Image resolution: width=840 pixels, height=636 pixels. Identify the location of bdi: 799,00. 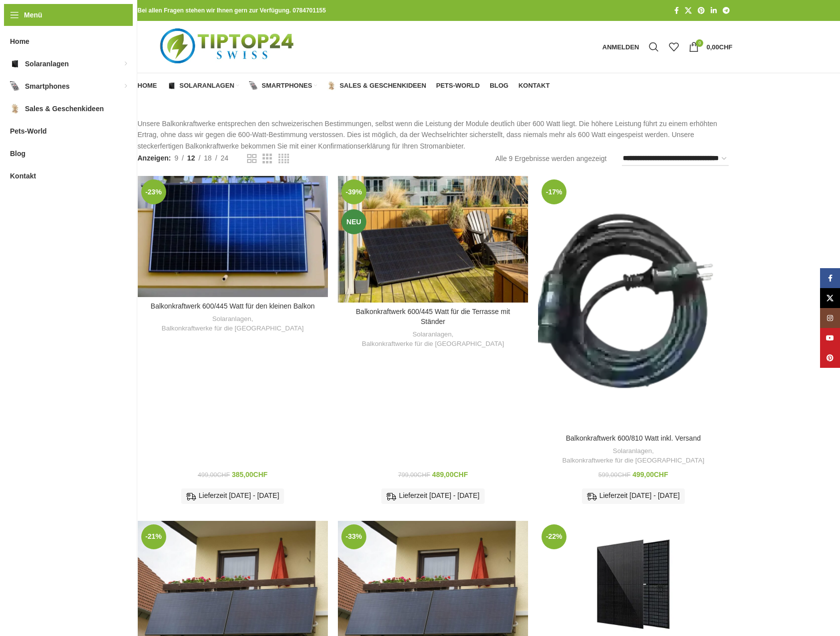
(414, 475).